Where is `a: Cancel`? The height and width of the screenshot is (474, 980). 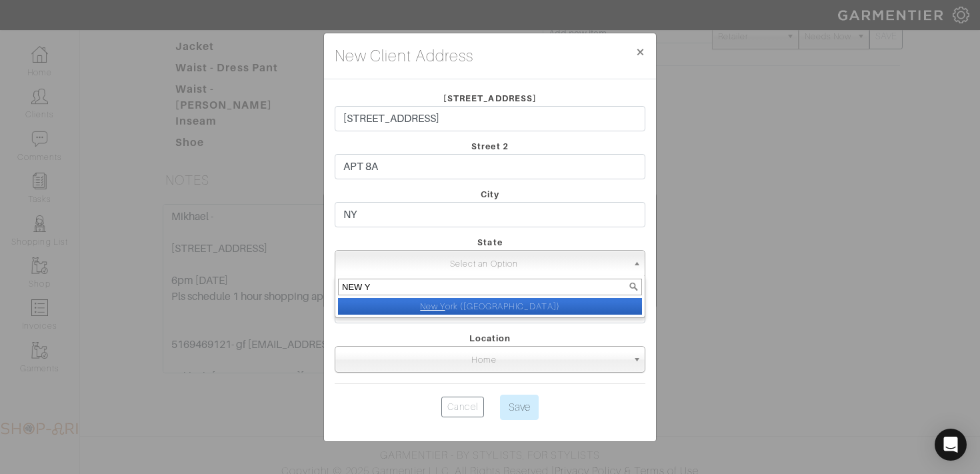 a: Cancel is located at coordinates (462, 406).